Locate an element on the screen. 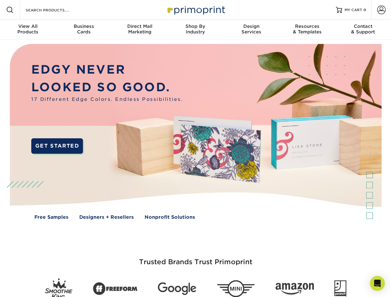  span: Shop By is located at coordinates (195, 26).